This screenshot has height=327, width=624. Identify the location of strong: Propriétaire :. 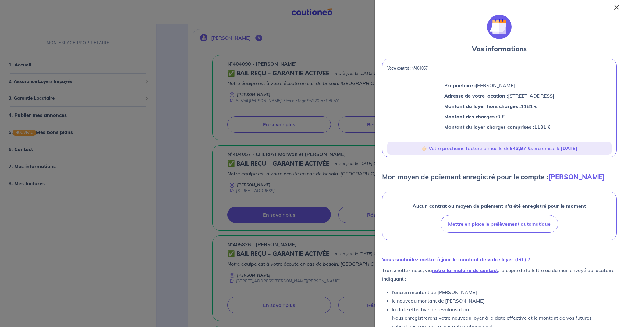
(460, 85).